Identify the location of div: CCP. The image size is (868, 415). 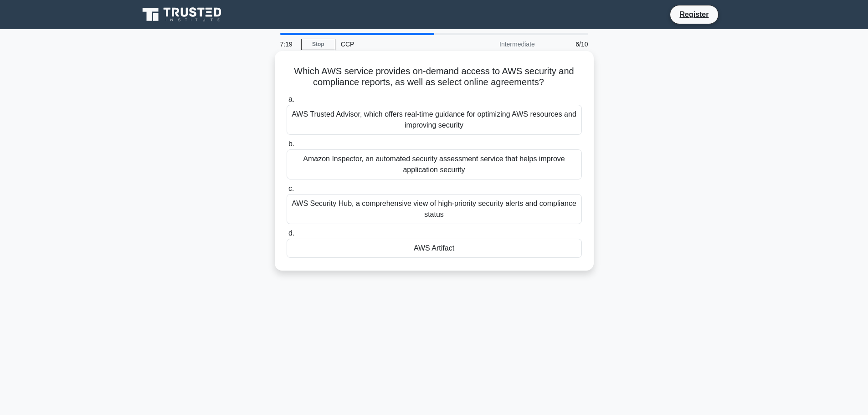
(397, 44).